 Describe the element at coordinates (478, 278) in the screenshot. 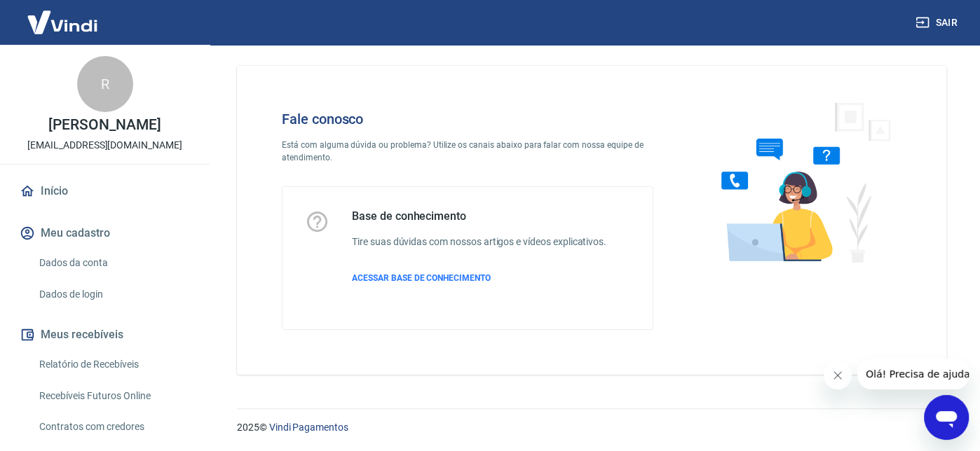

I see `a: ACESSAR BASE DE CONHECIMENTO` at that location.